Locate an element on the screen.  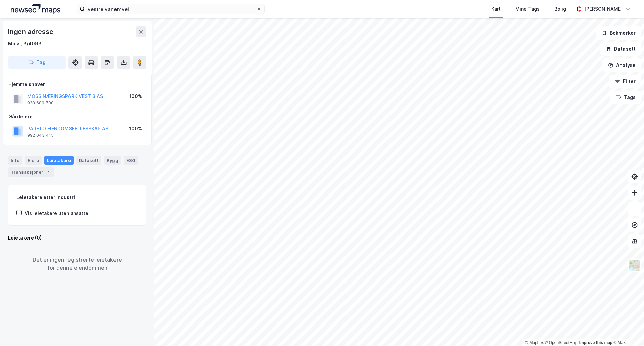
button: Filter is located at coordinates (625, 81).